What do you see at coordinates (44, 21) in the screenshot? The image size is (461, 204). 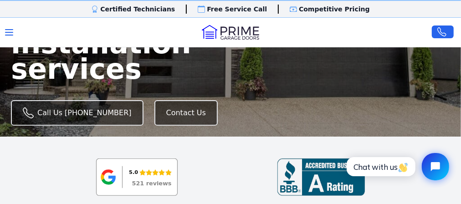 I see `button: Chat with us👋` at bounding box center [44, 21].